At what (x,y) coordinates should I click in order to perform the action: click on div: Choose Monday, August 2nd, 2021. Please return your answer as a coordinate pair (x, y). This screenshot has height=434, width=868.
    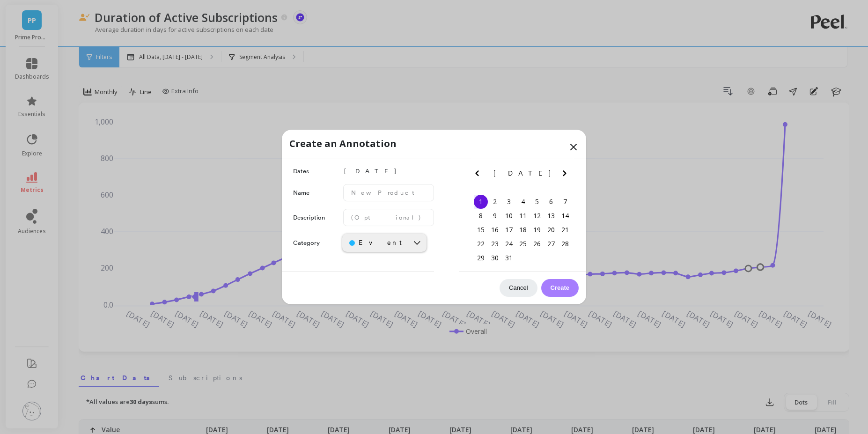
    Looking at the image, I should click on (495, 202).